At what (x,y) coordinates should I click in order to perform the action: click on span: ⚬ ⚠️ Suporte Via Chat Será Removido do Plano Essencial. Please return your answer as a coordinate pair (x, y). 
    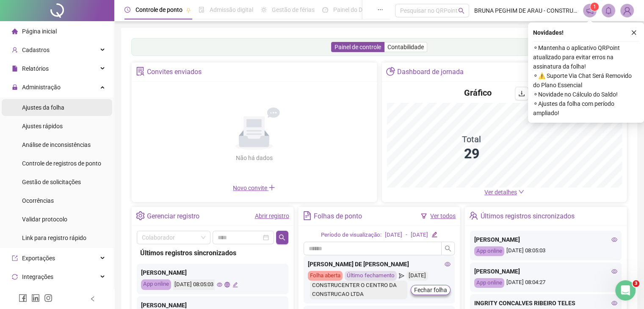
    Looking at the image, I should click on (585, 80).